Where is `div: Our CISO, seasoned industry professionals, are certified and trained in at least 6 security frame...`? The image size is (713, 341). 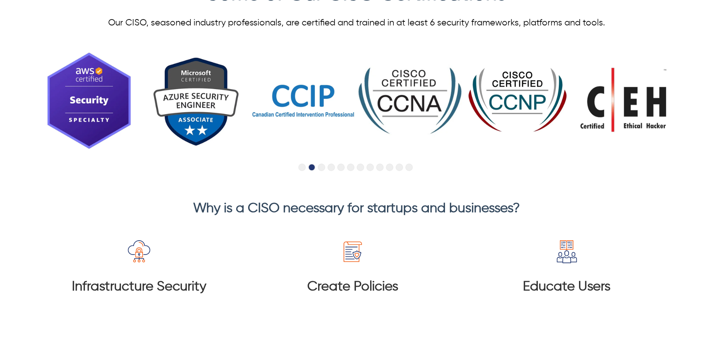 div: Our CISO, seasoned industry professionals, are certified and trained in at least 6 security frame... is located at coordinates (357, 23).